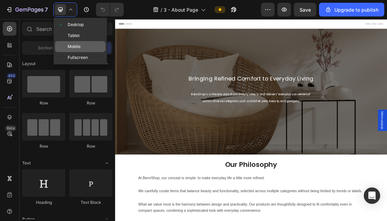  I want to click on span: Save, so click(305, 10).